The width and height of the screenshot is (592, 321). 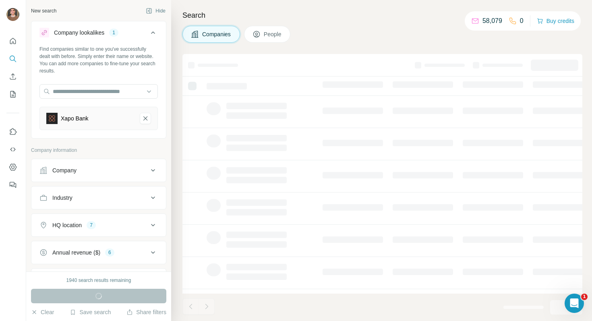 What do you see at coordinates (13, 94) in the screenshot?
I see `button: My lists` at bounding box center [13, 94].